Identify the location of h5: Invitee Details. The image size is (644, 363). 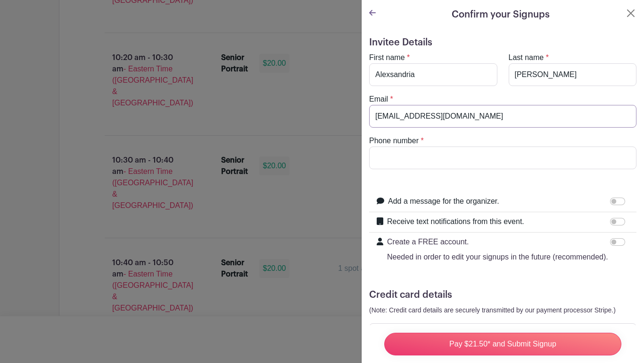
(503, 43).